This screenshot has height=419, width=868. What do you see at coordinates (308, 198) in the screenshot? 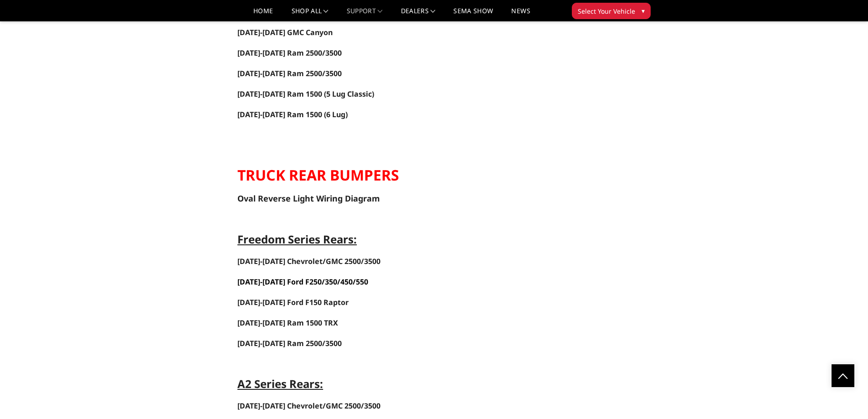
I see `span: Oval Reverse Light Wiring Diagram` at bounding box center [308, 198].